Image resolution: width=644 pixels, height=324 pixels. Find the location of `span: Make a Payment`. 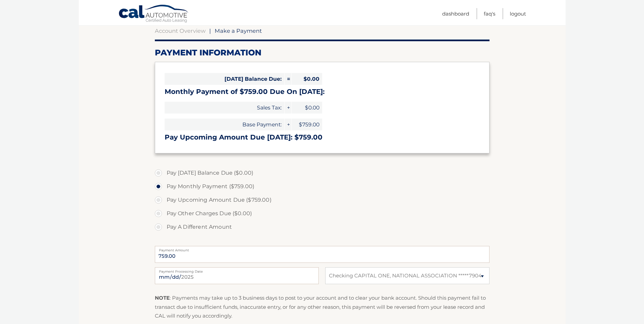

span: Make a Payment is located at coordinates (239, 31).